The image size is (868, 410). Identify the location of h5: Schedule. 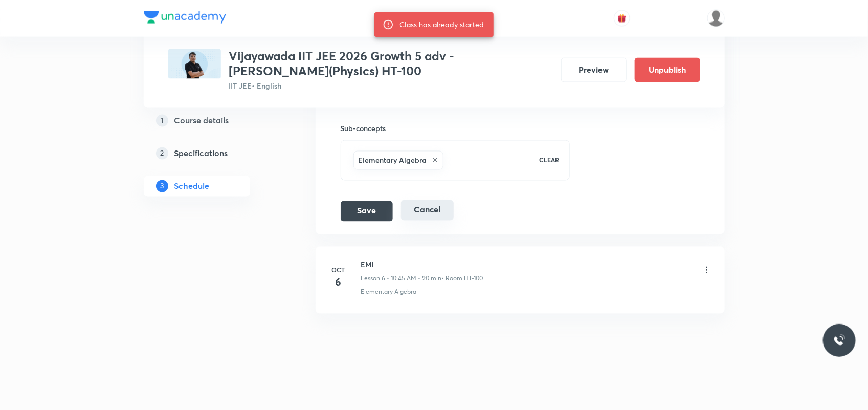
(192, 186).